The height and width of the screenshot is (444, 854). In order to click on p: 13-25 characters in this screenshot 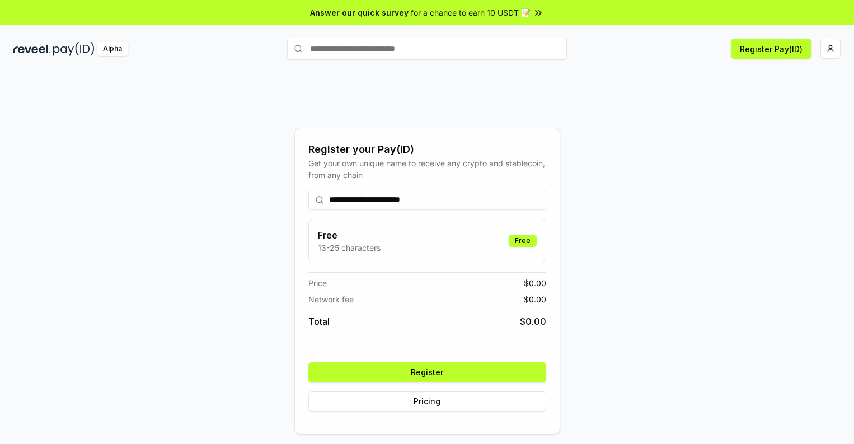, I will do `click(349, 247)`.